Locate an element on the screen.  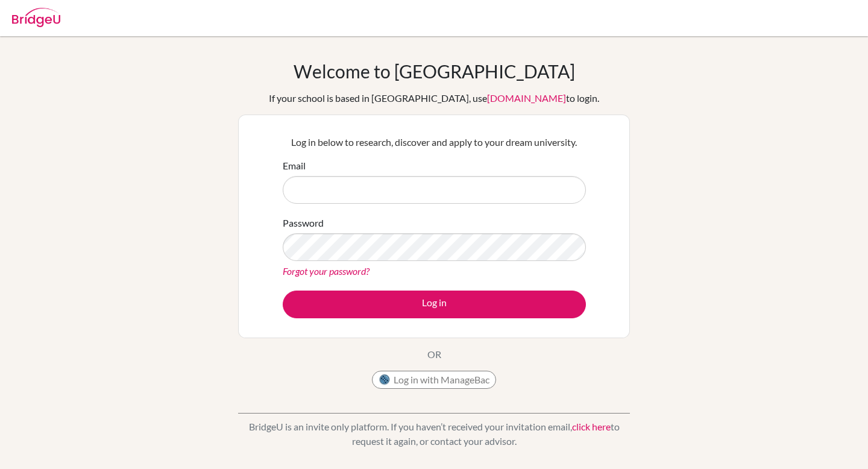
a: click here is located at coordinates (591, 426).